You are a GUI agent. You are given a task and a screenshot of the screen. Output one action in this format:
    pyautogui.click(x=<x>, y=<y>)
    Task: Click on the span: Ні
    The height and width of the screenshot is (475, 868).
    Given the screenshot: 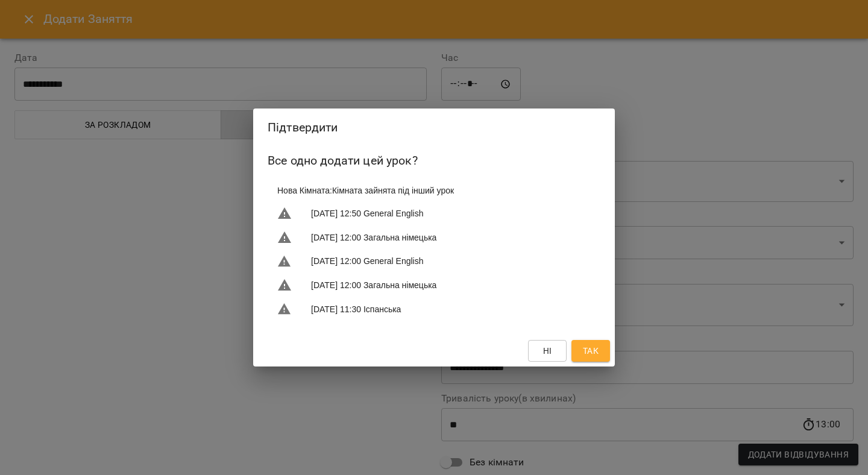 What is the action you would take?
    pyautogui.click(x=547, y=351)
    